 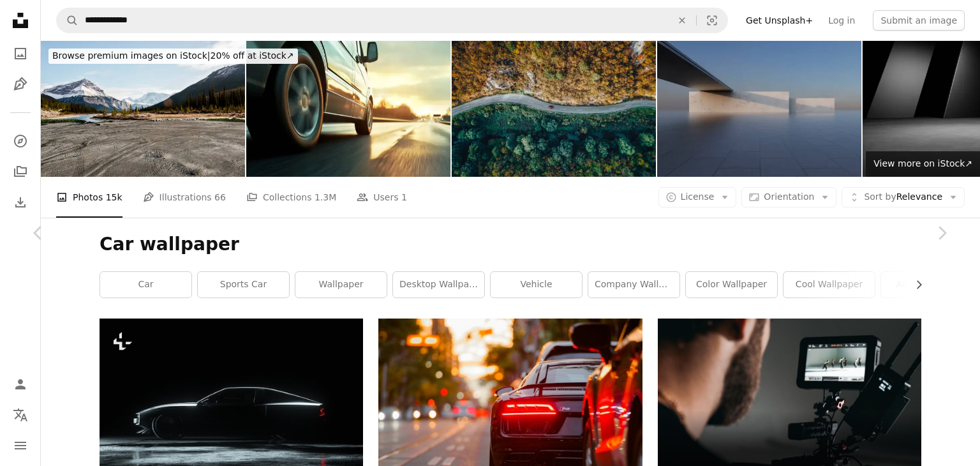 What do you see at coordinates (173, 56) in the screenshot?
I see `span: 20% off at iStock ↗` at bounding box center [173, 56].